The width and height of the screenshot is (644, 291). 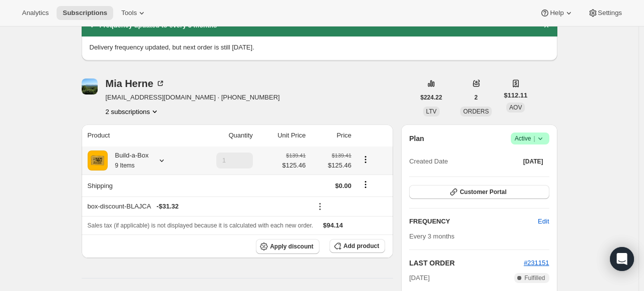 What do you see at coordinates (536, 263) in the screenshot?
I see `button: #231151` at bounding box center [536, 263].